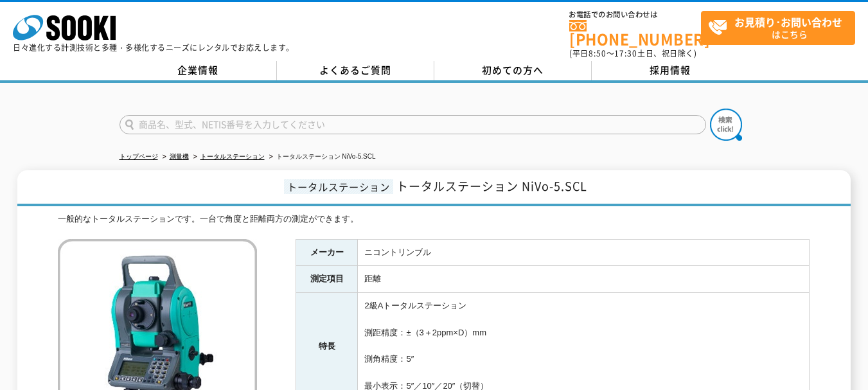  I want to click on th: 測定項目, so click(327, 279).